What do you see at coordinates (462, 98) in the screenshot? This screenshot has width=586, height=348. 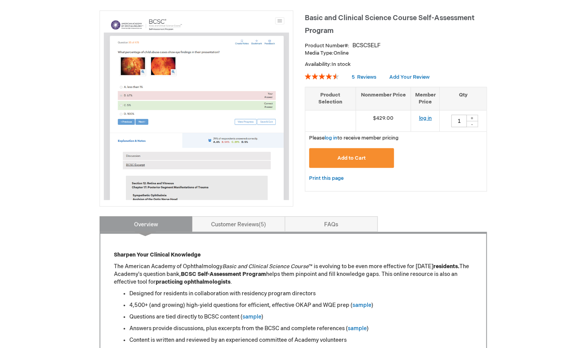 I see `th: Qty` at bounding box center [462, 98].